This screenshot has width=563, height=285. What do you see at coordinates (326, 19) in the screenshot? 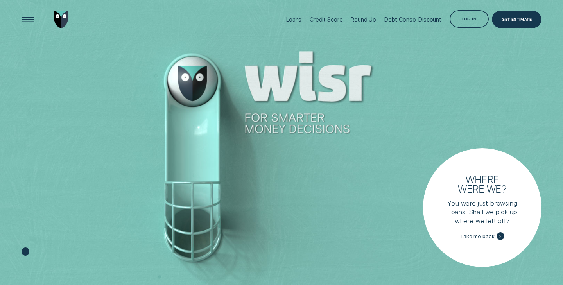
I see `div: Credit Score` at bounding box center [326, 19].